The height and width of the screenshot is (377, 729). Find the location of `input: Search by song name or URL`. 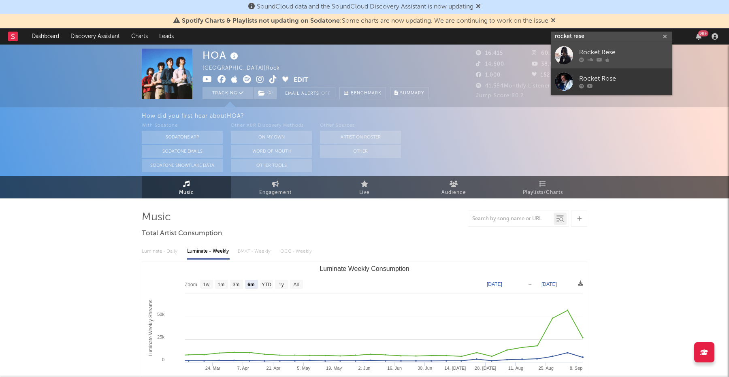

input: Search by song name or URL is located at coordinates (510, 219).